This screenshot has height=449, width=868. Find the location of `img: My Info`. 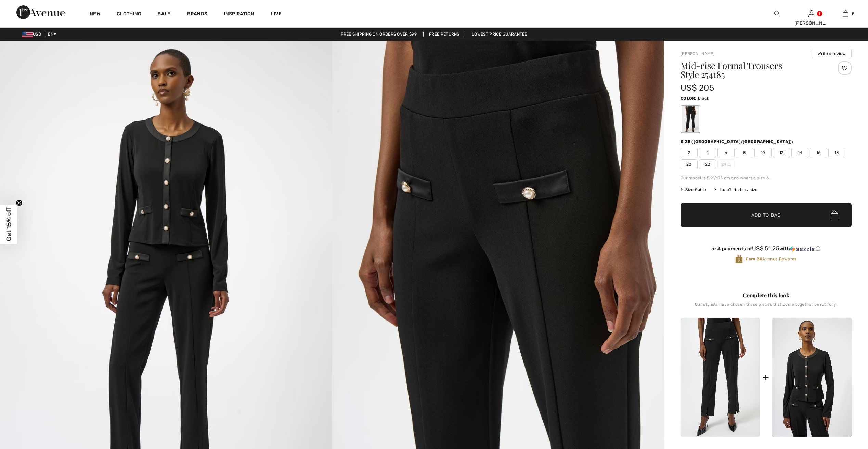

img: My Info is located at coordinates (811, 14).